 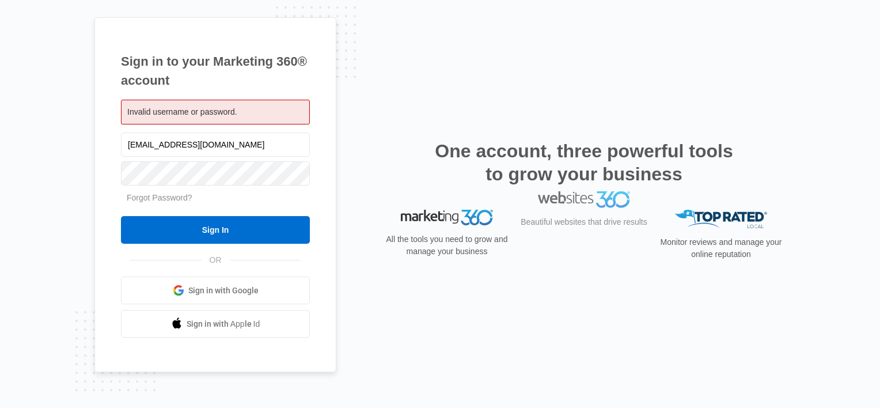 I want to click on p: All the tools you need to grow and manage your business, so click(x=447, y=245).